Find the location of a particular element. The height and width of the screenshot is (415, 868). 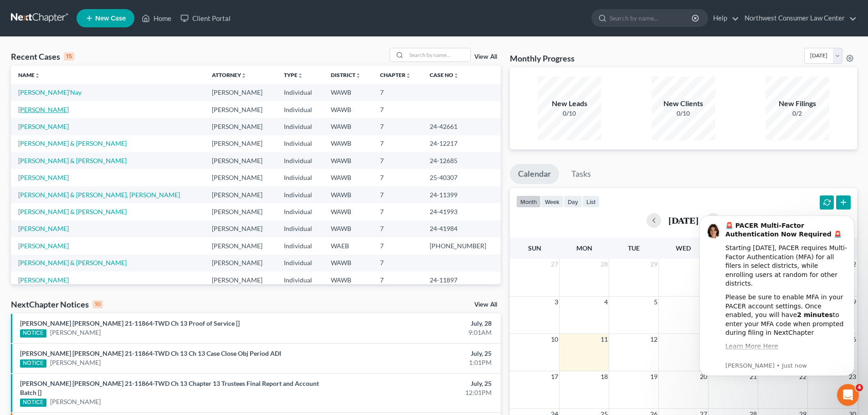

div: 0/2 is located at coordinates (797, 114).